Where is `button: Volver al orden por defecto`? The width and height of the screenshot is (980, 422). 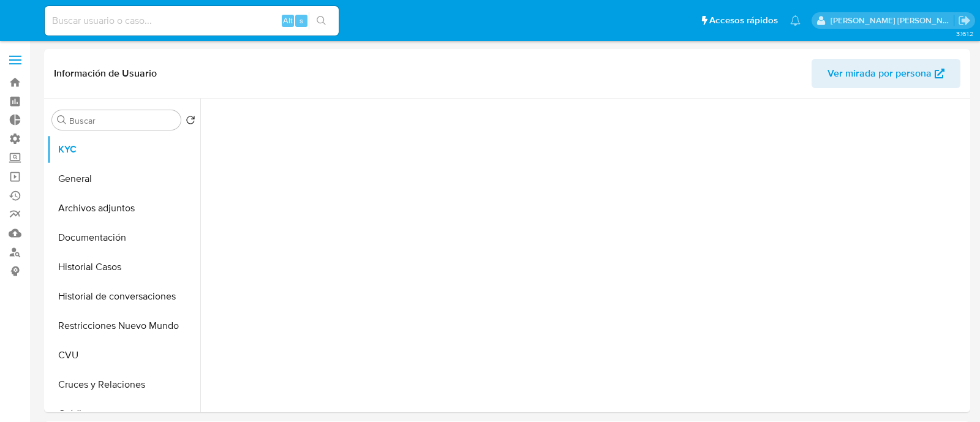
button: Volver al orden por defecto is located at coordinates (191, 122).